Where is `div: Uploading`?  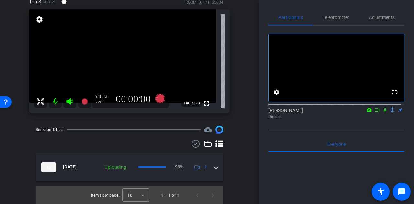 div: Uploading is located at coordinates (115, 167).